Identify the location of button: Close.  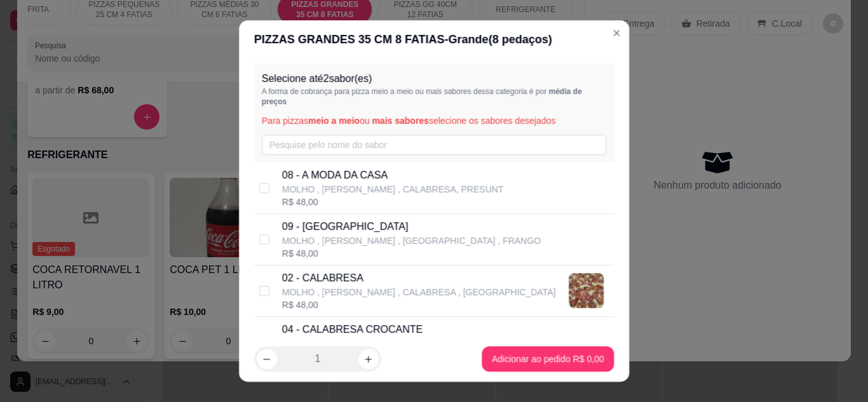
(616, 33).